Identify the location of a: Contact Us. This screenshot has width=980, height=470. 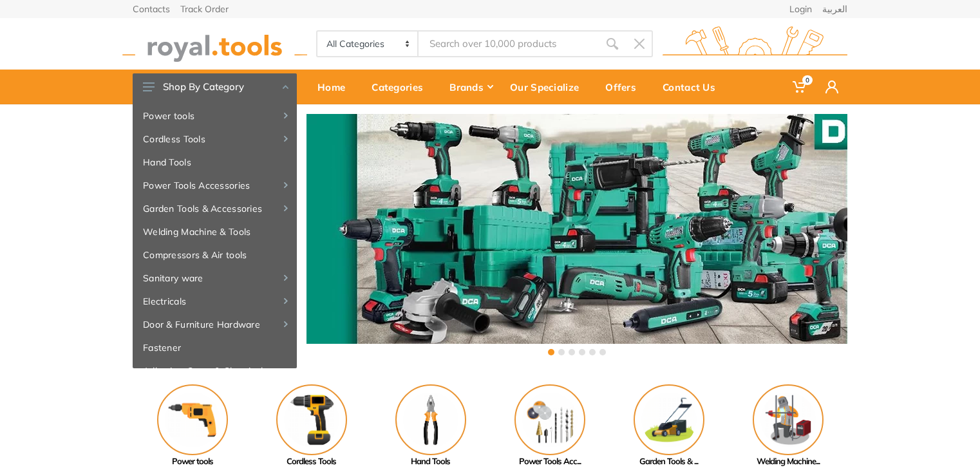
(693, 87).